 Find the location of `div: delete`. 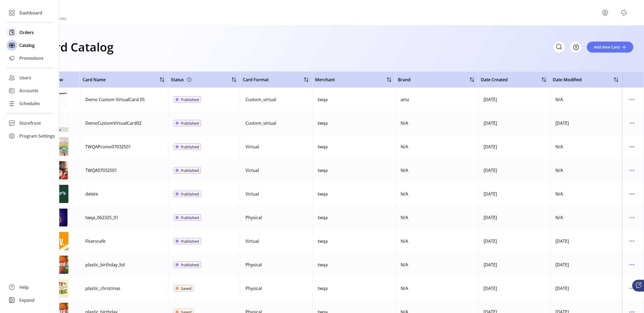

div: delete is located at coordinates (92, 194).